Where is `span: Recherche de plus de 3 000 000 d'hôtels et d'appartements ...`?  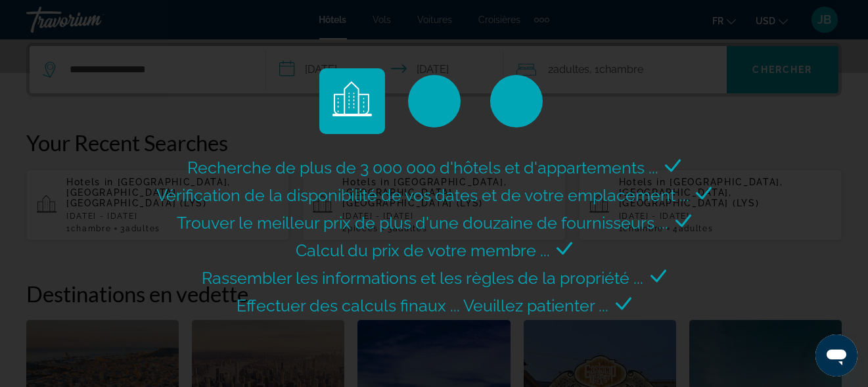
span: Recherche de plus de 3 000 000 d'hôtels et d'appartements ... is located at coordinates (422, 168).